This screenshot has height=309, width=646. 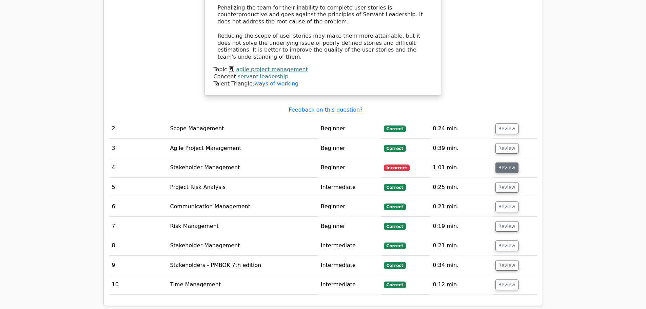 What do you see at coordinates (323, 77) in the screenshot?
I see `div: Talent Triangle:` at bounding box center [323, 77].